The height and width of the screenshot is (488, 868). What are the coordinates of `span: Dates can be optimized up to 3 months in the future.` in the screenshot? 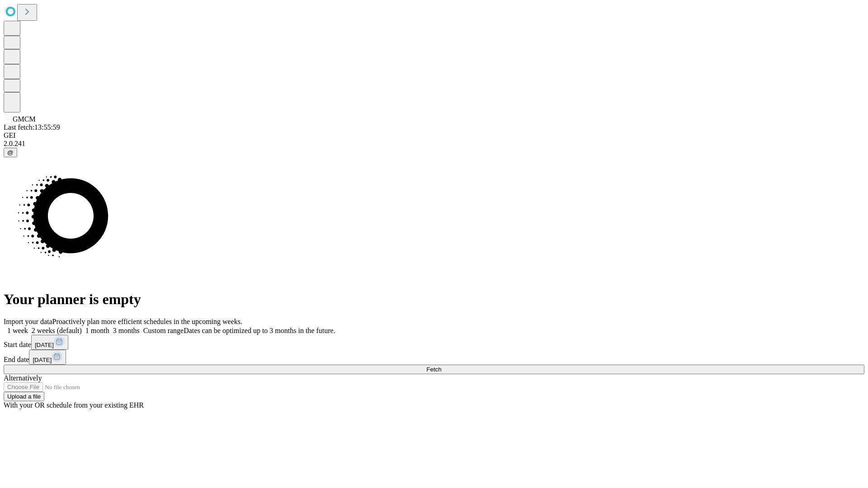 It's located at (259, 330).